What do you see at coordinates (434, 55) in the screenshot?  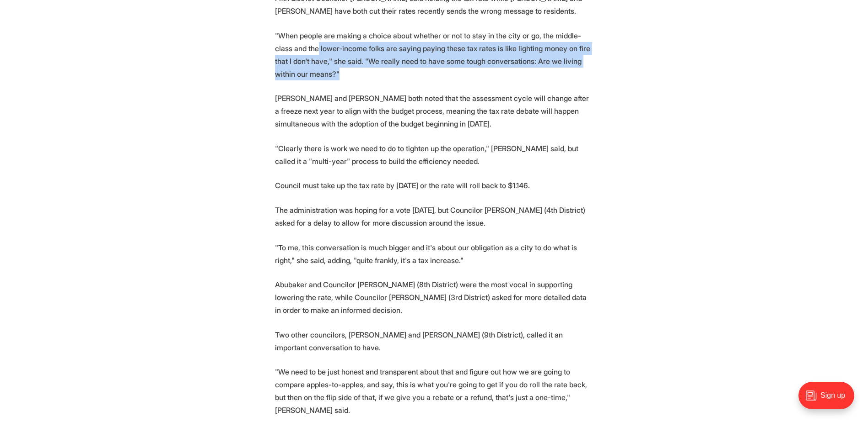 I see `p: "When people are making a choice about whether or not to stay in the city or go, the middle-class...` at bounding box center [434, 55].